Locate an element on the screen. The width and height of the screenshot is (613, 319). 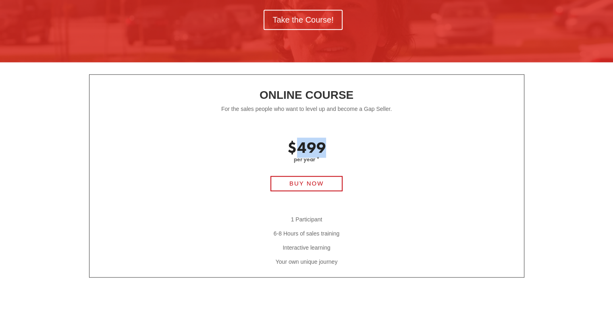
p: per year * is located at coordinates (307, 154).